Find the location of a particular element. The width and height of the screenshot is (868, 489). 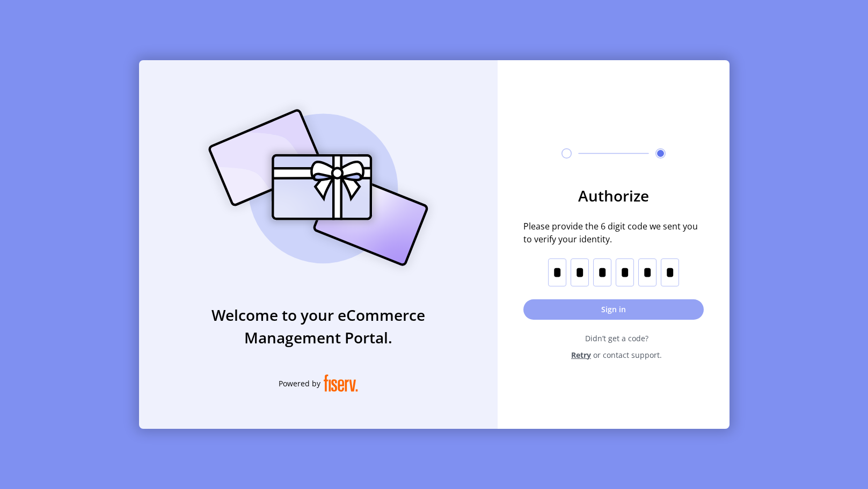

h3: Welcome to your eCommerce Management Portal. is located at coordinates (318, 326).